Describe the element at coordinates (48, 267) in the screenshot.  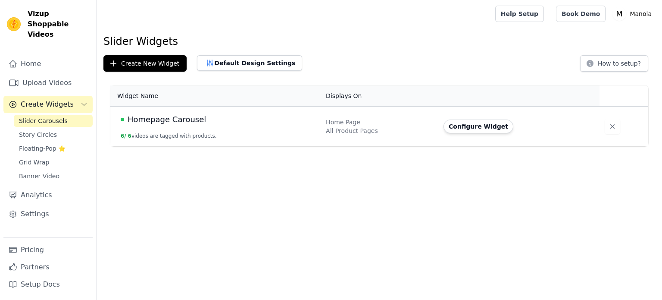
I see `a: Partners` at that location.